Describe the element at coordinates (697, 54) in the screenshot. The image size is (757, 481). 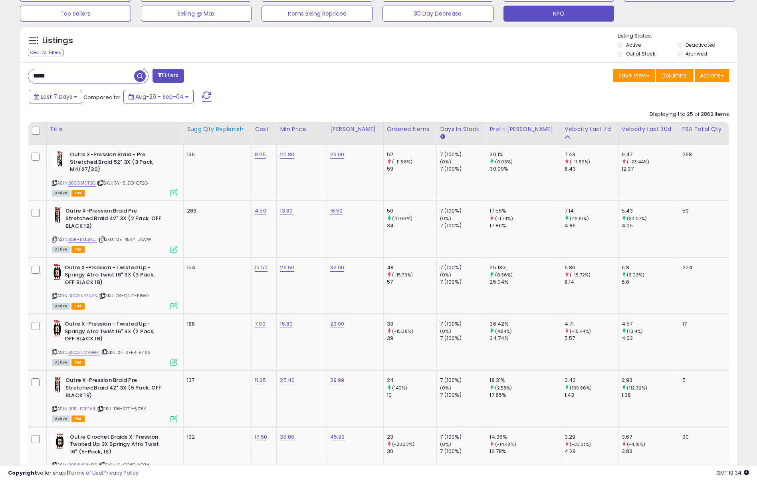
I see `label: Archived` at that location.